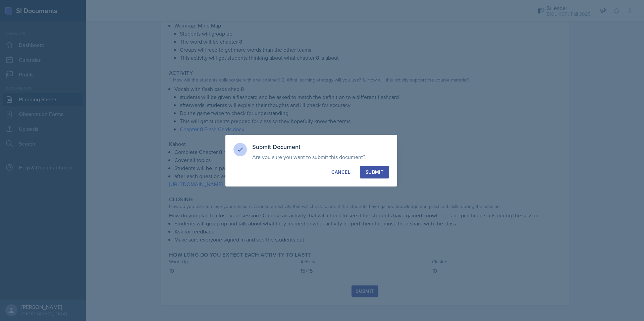  What do you see at coordinates (341, 172) in the screenshot?
I see `div: Cancel` at bounding box center [341, 172].